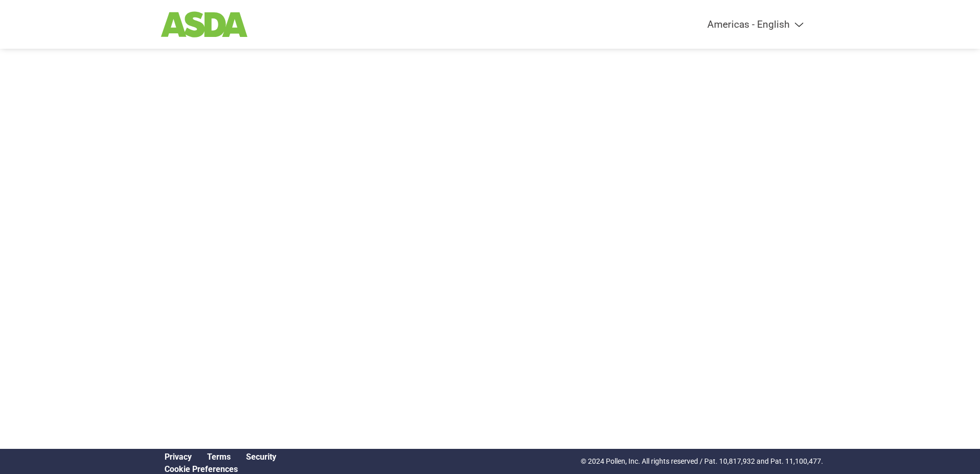 Image resolution: width=980 pixels, height=474 pixels. What do you see at coordinates (261, 456) in the screenshot?
I see `a: Security` at bounding box center [261, 456].